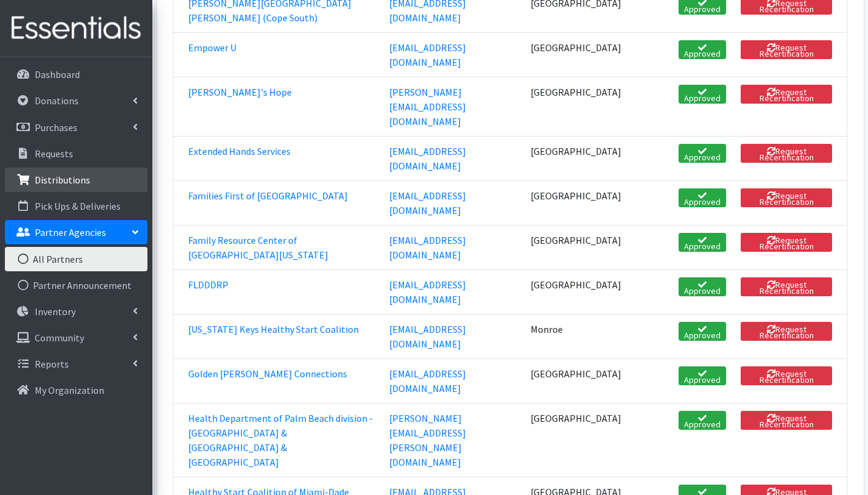 Image resolution: width=868 pixels, height=495 pixels. Describe the element at coordinates (76, 232) in the screenshot. I see `a: Partner Agencies` at that location.